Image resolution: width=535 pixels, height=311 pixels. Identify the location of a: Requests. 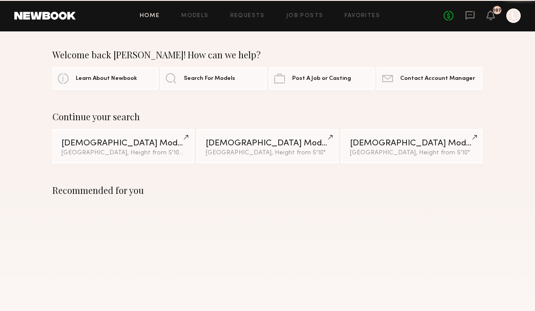
(247, 16).